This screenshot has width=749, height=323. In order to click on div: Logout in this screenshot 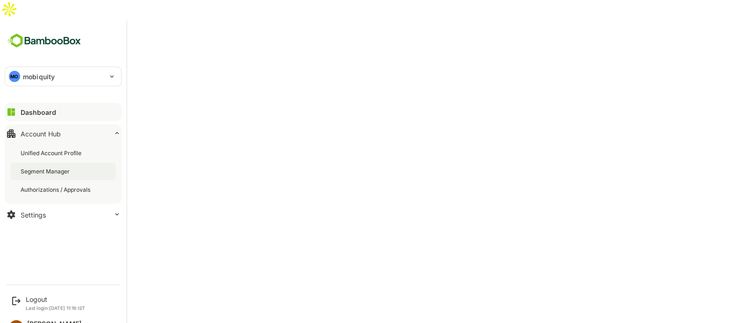, I will do `click(55, 299)`.